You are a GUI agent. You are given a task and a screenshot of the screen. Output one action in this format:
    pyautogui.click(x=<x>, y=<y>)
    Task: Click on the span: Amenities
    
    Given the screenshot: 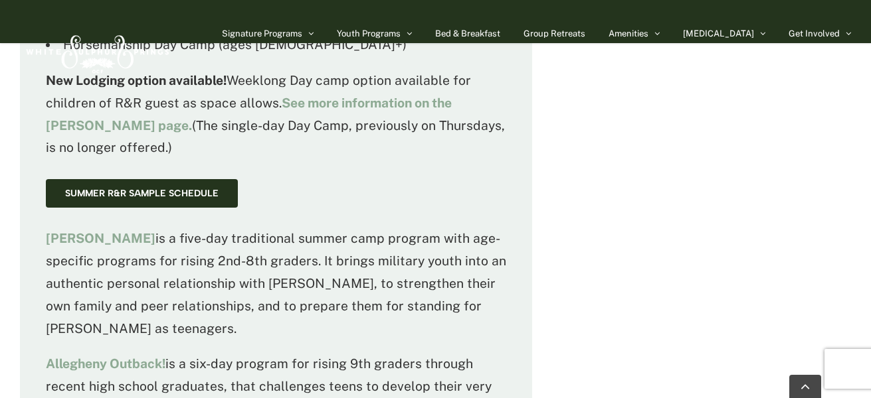 What is the action you would take?
    pyautogui.click(x=628, y=33)
    